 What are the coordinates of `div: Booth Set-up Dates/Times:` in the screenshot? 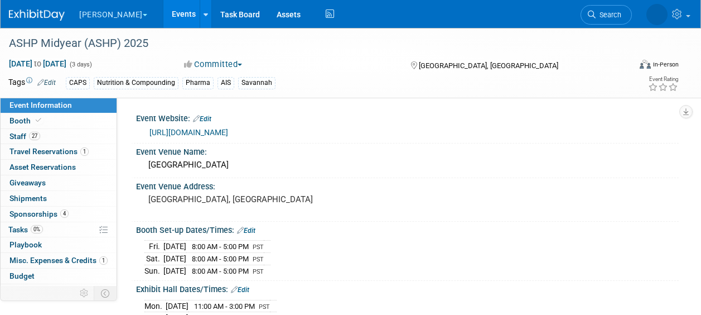 It's located at (407, 229).